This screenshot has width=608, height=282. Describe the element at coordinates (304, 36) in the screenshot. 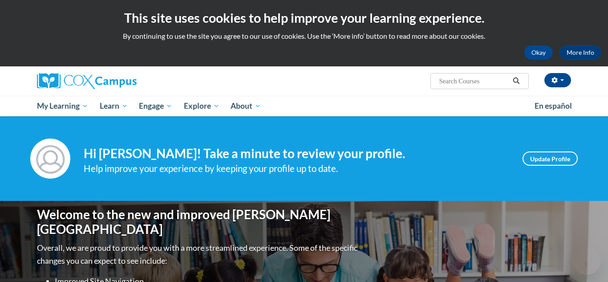

I see `p: By continuing to use the site you agree to our use of cookies. Use the ‘More info’ button to read...` at that location.